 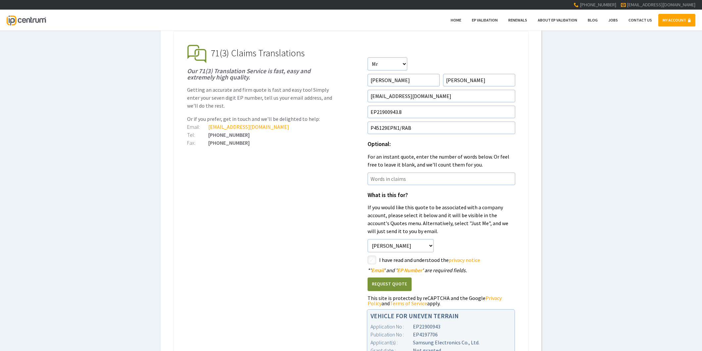 What do you see at coordinates (390, 284) in the screenshot?
I see `button: Request Quote` at bounding box center [390, 284].